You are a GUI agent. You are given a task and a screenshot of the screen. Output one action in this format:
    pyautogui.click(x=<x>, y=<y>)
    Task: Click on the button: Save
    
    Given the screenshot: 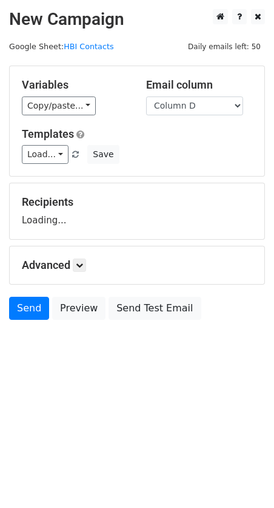 What is the action you would take?
    pyautogui.click(x=103, y=154)
    